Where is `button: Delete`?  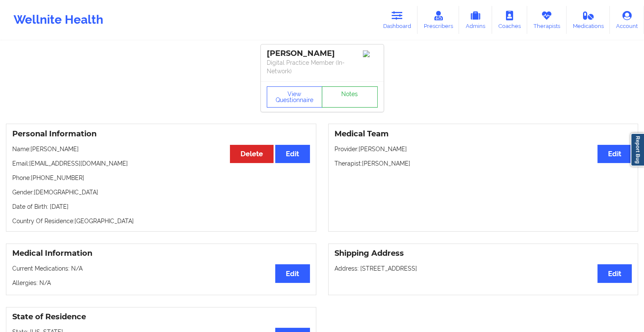 button: Delete is located at coordinates (251, 154).